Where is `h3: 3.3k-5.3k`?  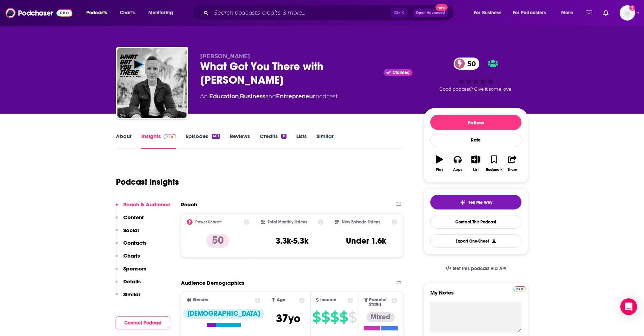
h3: 3.3k-5.3k is located at coordinates (292, 241).